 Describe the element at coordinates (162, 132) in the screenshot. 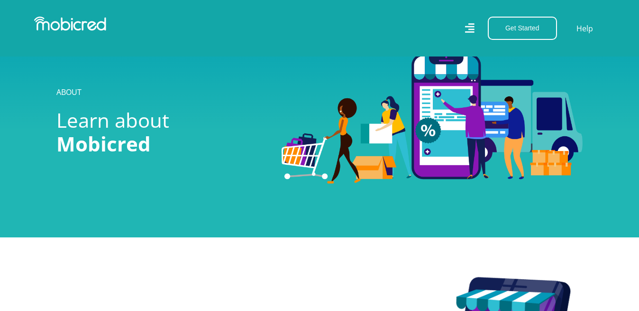

I see `h1: Learn about` at that location.